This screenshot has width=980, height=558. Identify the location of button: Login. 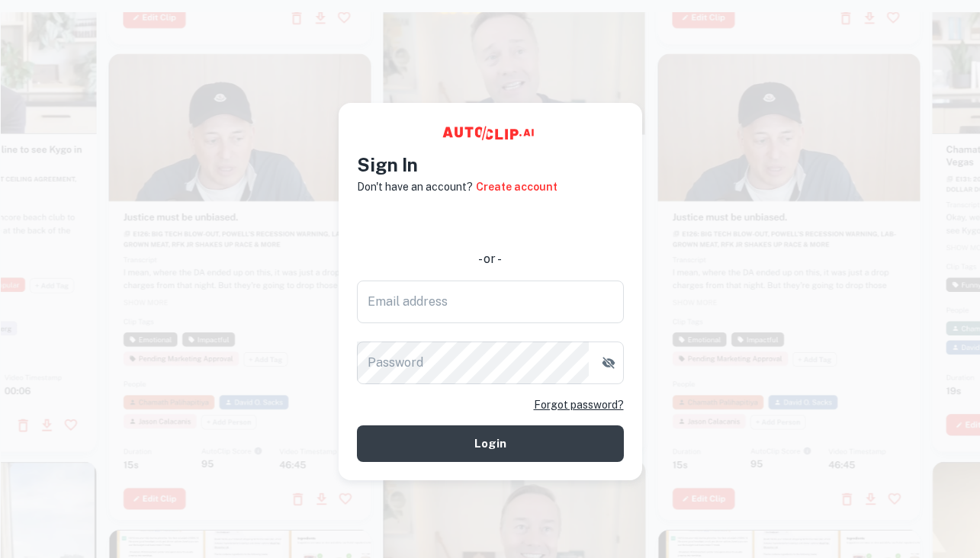
(491, 444).